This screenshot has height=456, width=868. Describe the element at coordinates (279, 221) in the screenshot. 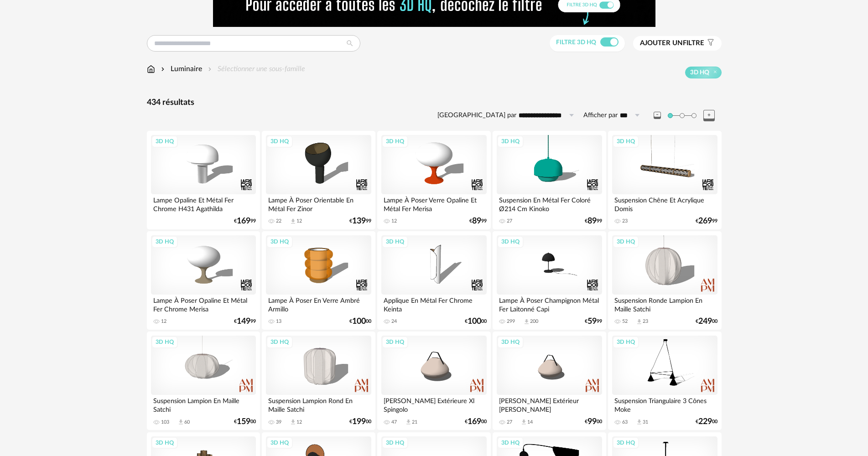

I see `div: 22` at that location.